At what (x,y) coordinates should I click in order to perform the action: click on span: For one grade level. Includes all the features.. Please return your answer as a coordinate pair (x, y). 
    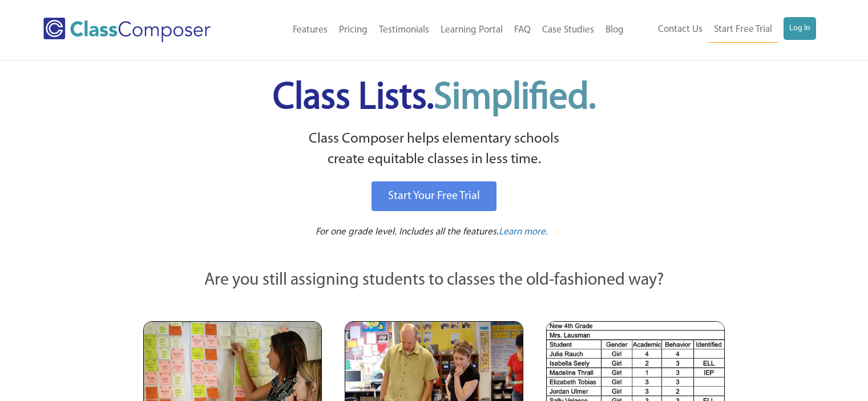
    Looking at the image, I should click on (407, 232).